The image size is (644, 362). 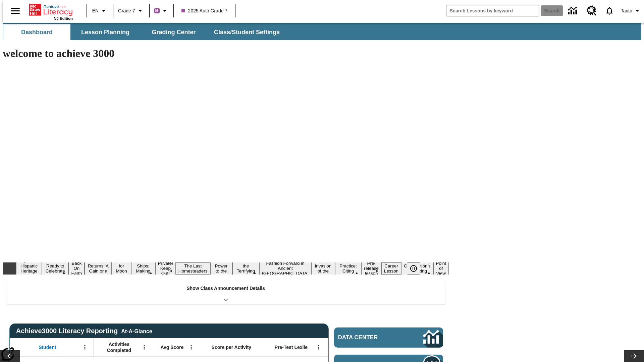 What do you see at coordinates (634, 356) in the screenshot?
I see `button: Lesson carousel, Next` at bounding box center [634, 356].